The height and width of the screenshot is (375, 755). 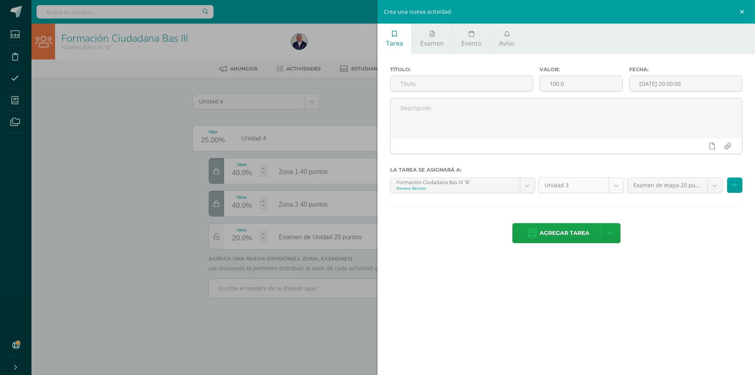 I want to click on a: Unidad 3, so click(x=581, y=185).